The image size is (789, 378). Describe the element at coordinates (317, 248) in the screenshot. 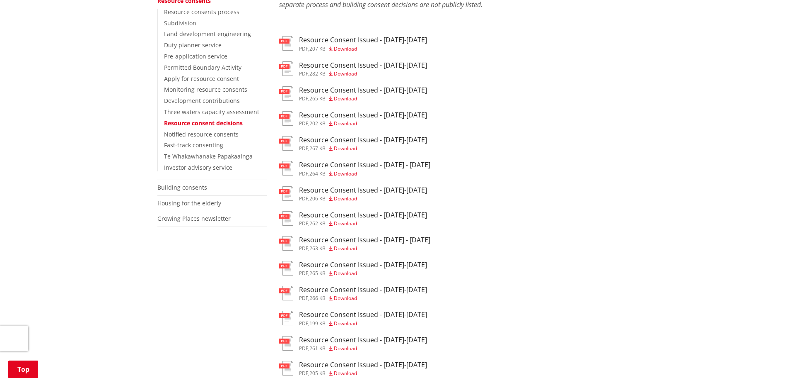

I see `span: 263 KB` at that location.